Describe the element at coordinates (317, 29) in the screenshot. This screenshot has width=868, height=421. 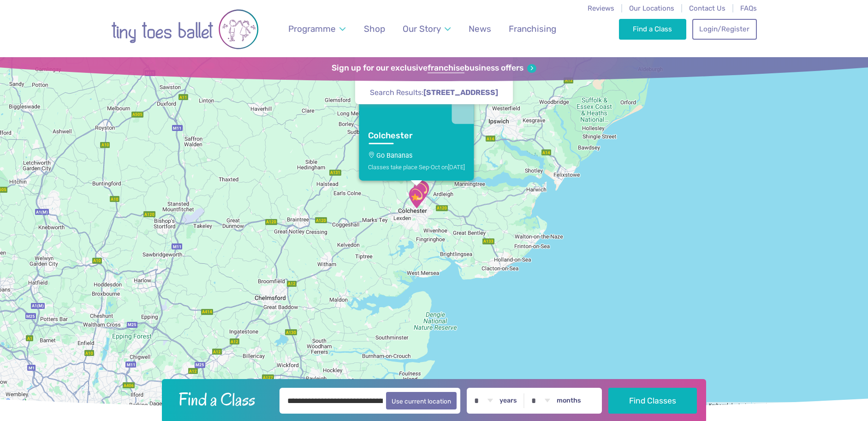
I see `a: Programme` at that location.